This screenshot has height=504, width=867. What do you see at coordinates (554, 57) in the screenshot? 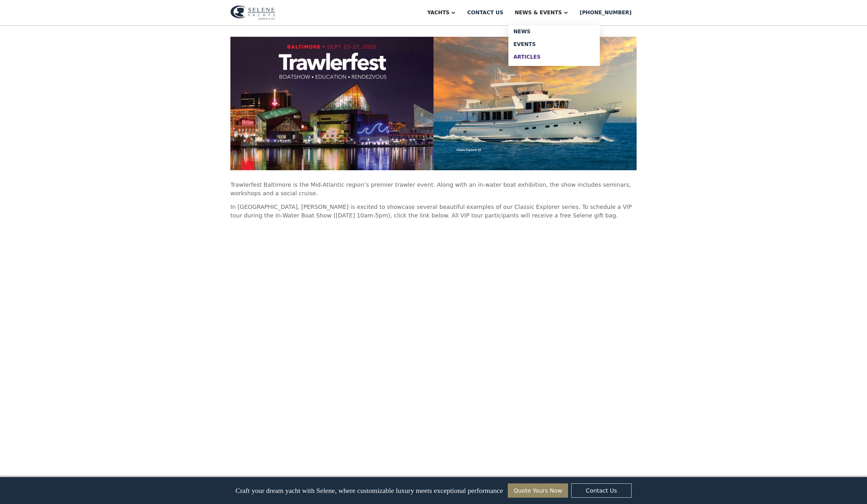
I see `div: Articles` at bounding box center [554, 57].